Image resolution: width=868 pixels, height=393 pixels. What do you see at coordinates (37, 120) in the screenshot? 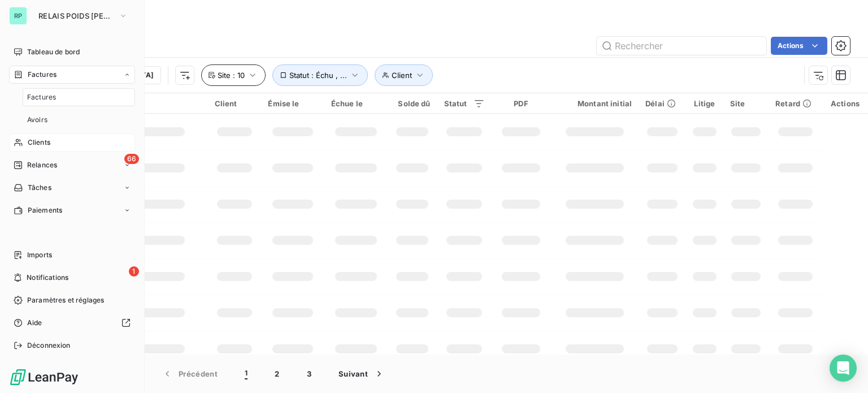
I see `span: Avoirs` at bounding box center [37, 120].